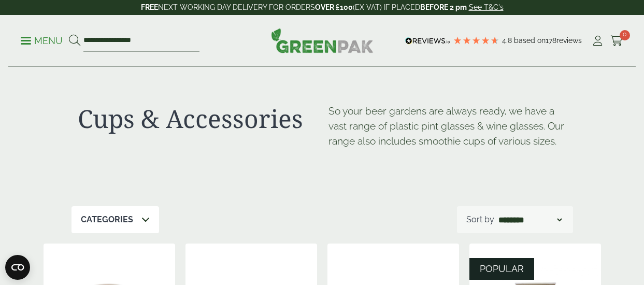  Describe the element at coordinates (42, 40) in the screenshot. I see `a: Menu` at that location.